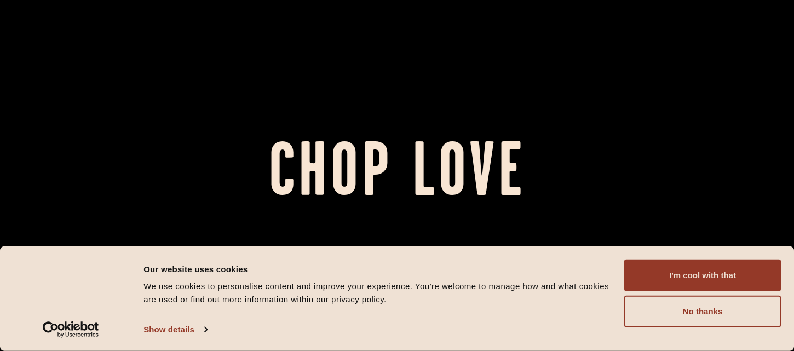 The width and height of the screenshot is (794, 351). I want to click on a: Show details, so click(175, 329).